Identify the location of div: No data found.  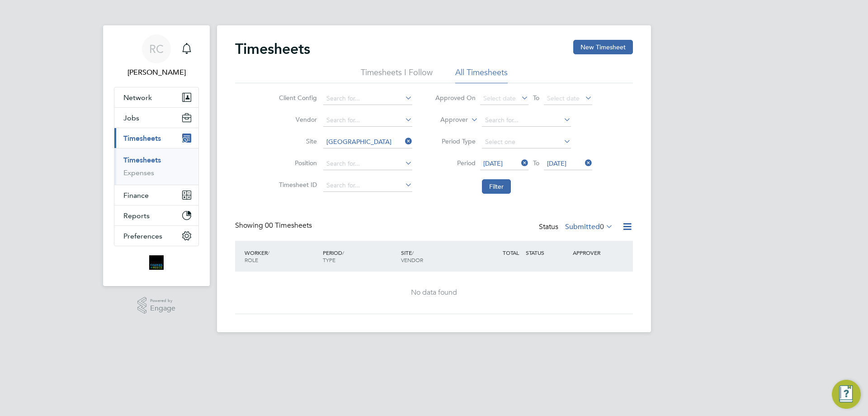
(434, 292).